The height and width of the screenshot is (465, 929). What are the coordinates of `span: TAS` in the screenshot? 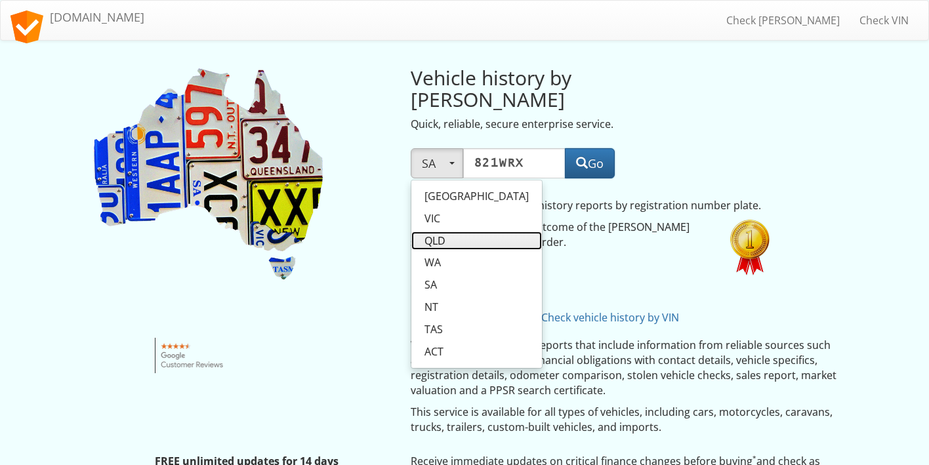 It's located at (434, 329).